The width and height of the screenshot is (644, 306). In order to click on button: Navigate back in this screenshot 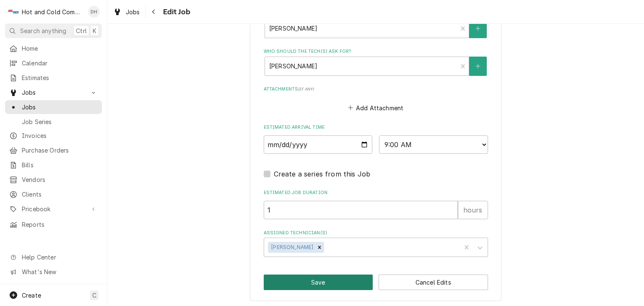, I will do `click(154, 12)`.